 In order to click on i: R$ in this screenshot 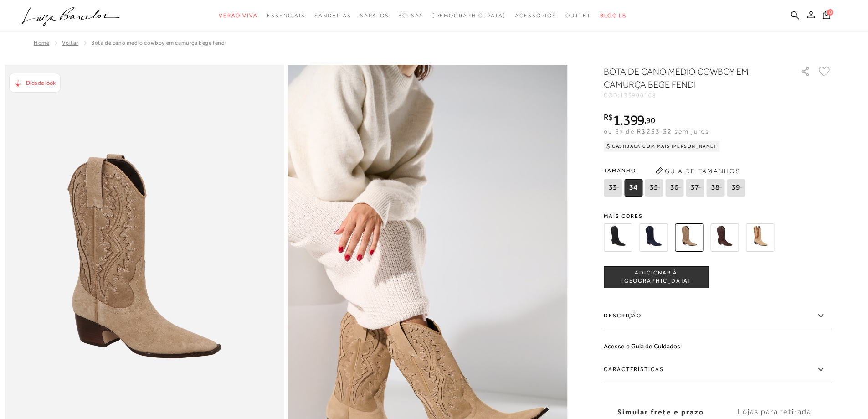, I will do `click(609, 117)`.